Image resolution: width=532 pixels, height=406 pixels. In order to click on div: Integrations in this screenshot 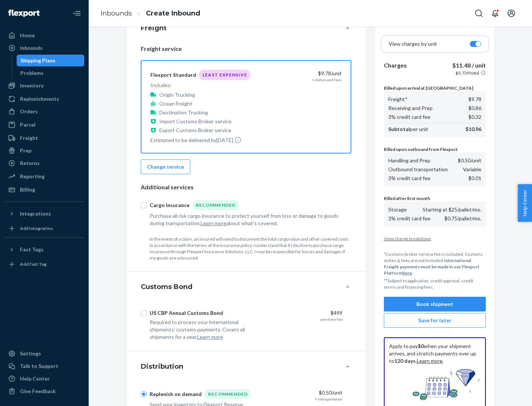, I will do `click(36, 214)`.